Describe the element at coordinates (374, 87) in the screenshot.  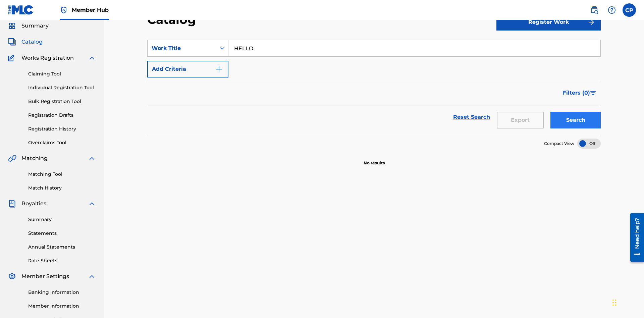
I see `form: Search Form` at that location.